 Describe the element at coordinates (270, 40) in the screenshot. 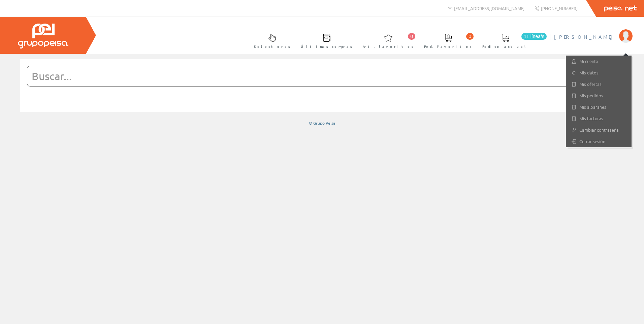

I see `a: Selectores` at that location.